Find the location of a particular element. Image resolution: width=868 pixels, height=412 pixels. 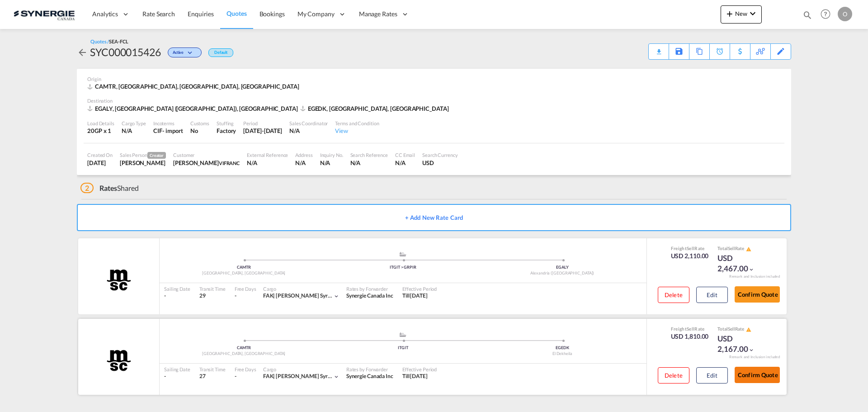

button: icon-plus 400-fgNewicon-chevron-down is located at coordinates (741, 15).